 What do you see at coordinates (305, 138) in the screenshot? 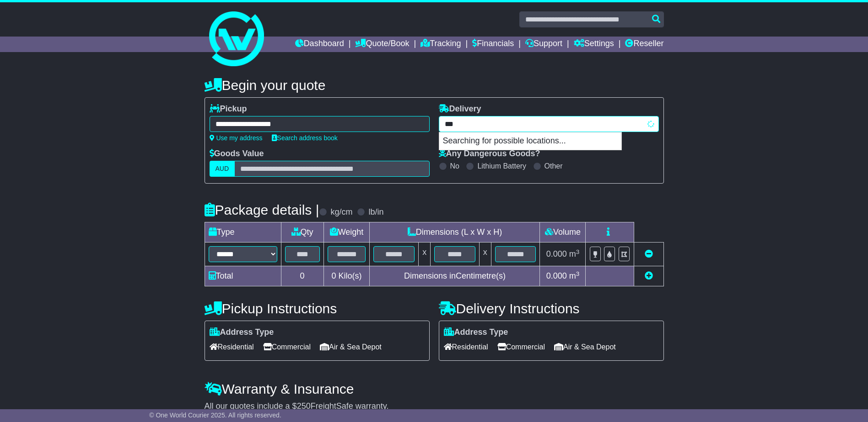
I see `a: Search address book` at bounding box center [305, 138].